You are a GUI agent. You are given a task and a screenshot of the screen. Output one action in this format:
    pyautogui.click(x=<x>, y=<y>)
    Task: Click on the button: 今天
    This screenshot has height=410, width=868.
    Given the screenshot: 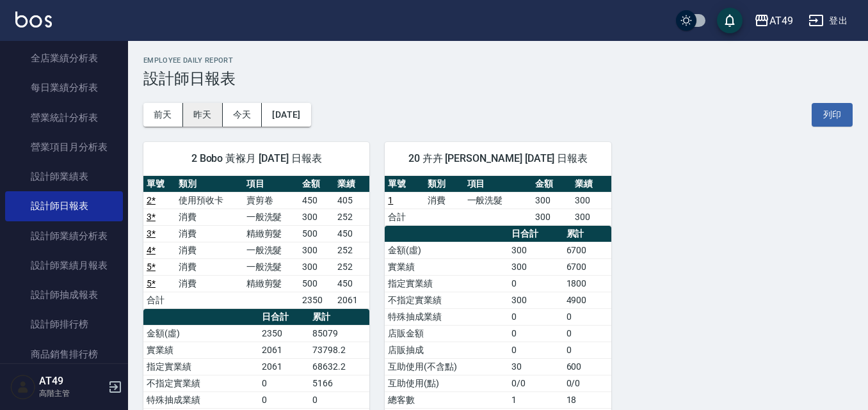 What is the action you would take?
    pyautogui.click(x=243, y=114)
    